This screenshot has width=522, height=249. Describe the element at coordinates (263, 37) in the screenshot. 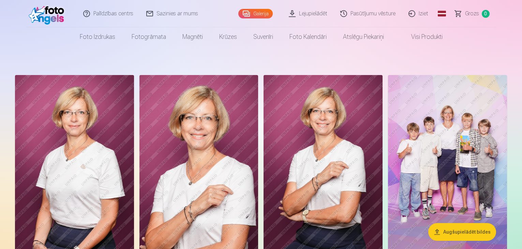

I see `a: Suvenīri` at that location.